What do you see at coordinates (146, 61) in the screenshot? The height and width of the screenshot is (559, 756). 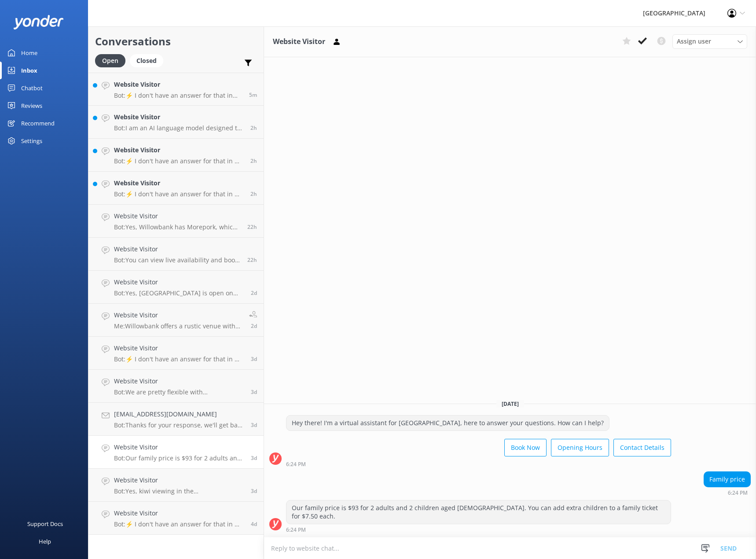 I see `div: Closed` at bounding box center [146, 61].